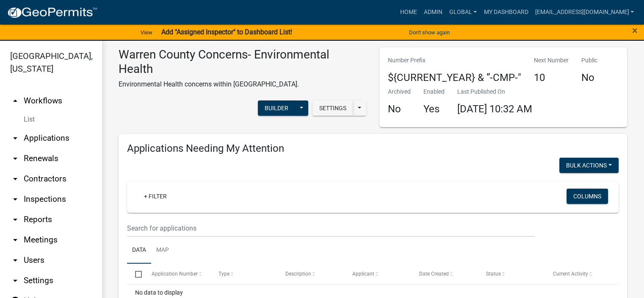 The image size is (644, 298). I want to click on button: Settings, so click(333, 108).